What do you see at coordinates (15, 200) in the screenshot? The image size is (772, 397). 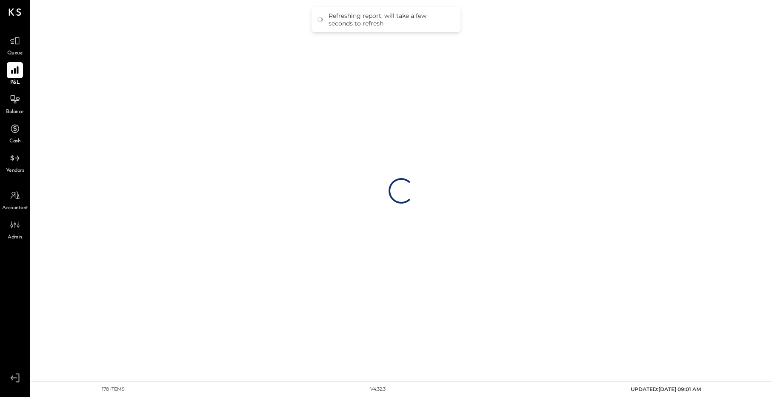 I see `a: Accountant` at bounding box center [15, 200].